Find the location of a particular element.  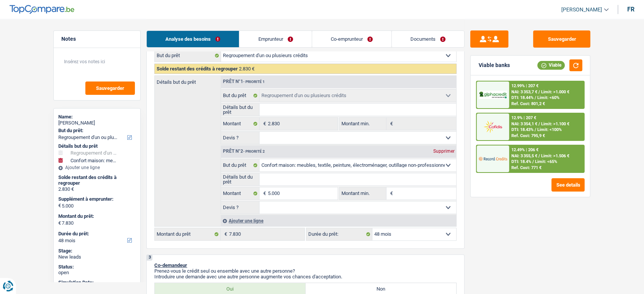

span: Limit: <100% is located at coordinates (549, 129).